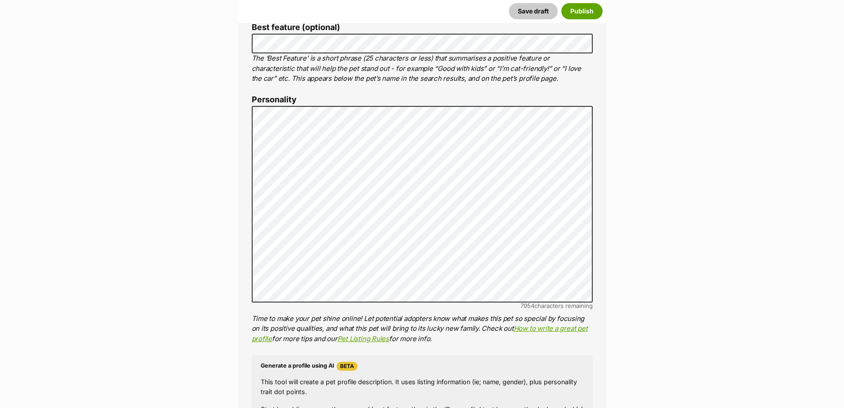 This screenshot has width=844, height=408. What do you see at coordinates (422, 306) in the screenshot?
I see `div: characters remaining` at bounding box center [422, 306].